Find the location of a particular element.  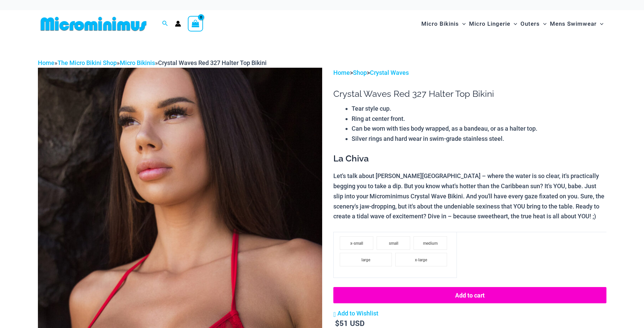

li: x-small is located at coordinates (357, 243).